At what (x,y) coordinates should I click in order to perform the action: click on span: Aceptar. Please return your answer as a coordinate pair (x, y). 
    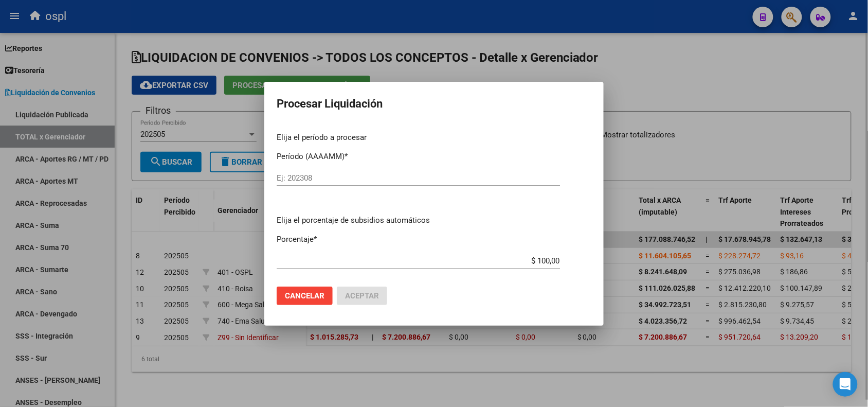
    Looking at the image, I should click on (362, 296).